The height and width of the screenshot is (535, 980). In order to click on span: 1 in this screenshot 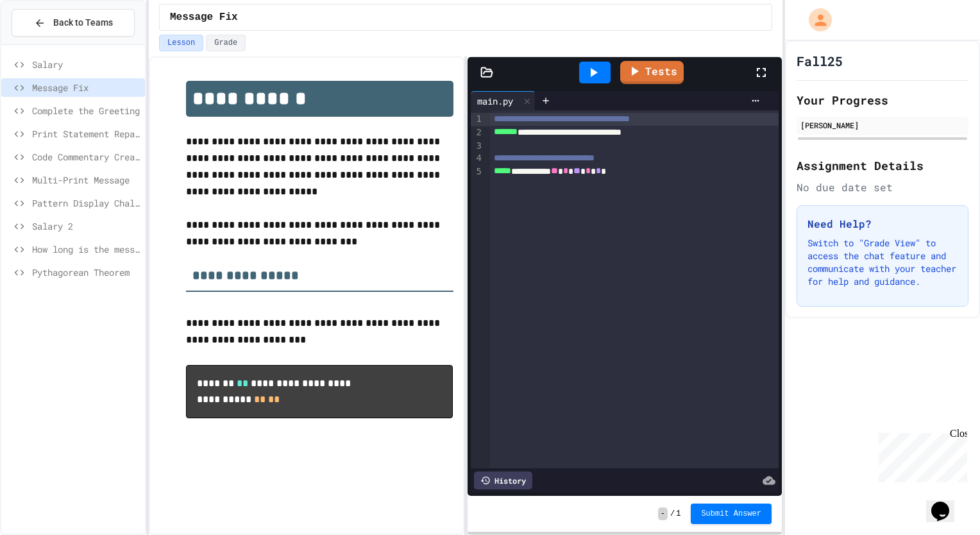, I will do `click(678, 515)`.